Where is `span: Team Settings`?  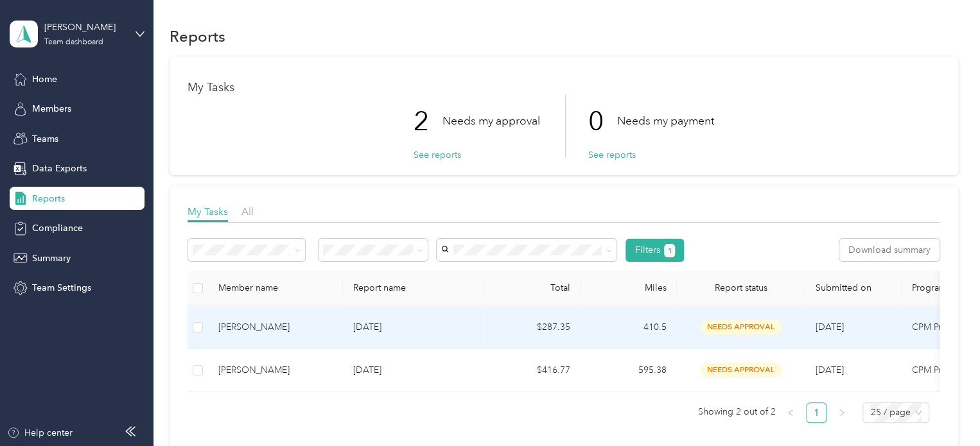 span: Team Settings is located at coordinates (62, 288).